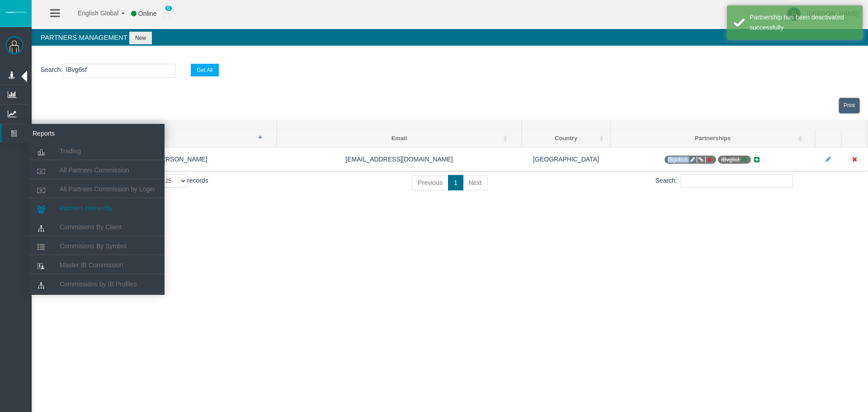 This screenshot has height=412, width=868. What do you see at coordinates (744, 160) in the screenshot?
I see `i: Reactivate Partnership` at bounding box center [744, 160].